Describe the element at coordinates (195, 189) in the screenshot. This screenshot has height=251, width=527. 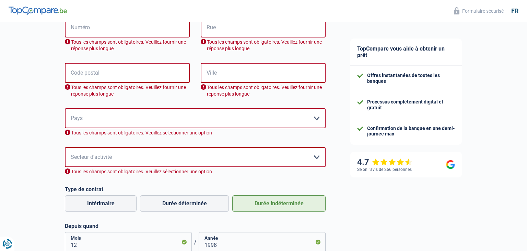
I see `label: Type de contrat` at that location.